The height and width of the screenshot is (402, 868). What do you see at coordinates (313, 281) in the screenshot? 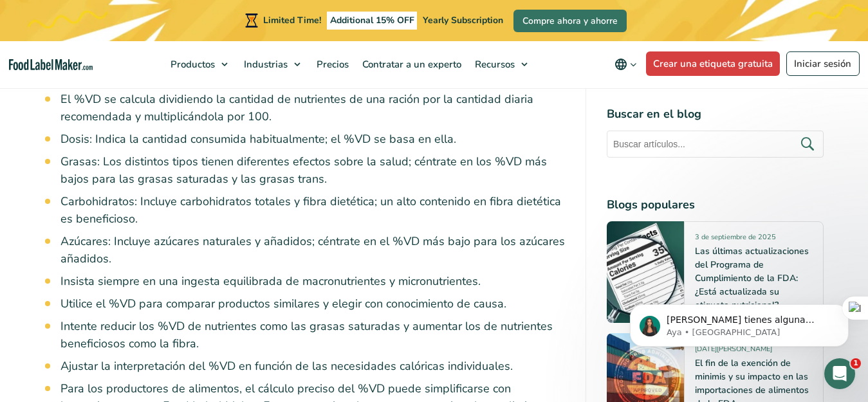
I see `li: Insista siempre en una ingesta equilibrada de macronutrientes y micronutrientes.` at bounding box center [313, 281].